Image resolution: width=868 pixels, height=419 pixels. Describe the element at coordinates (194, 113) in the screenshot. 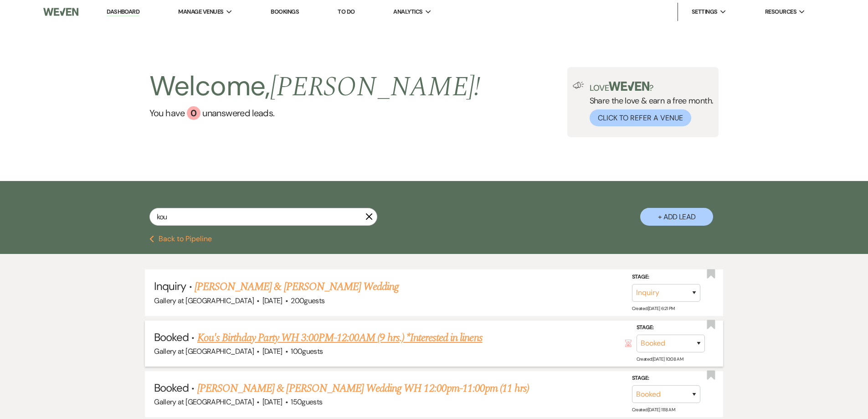

I see `div: 0` at that location.